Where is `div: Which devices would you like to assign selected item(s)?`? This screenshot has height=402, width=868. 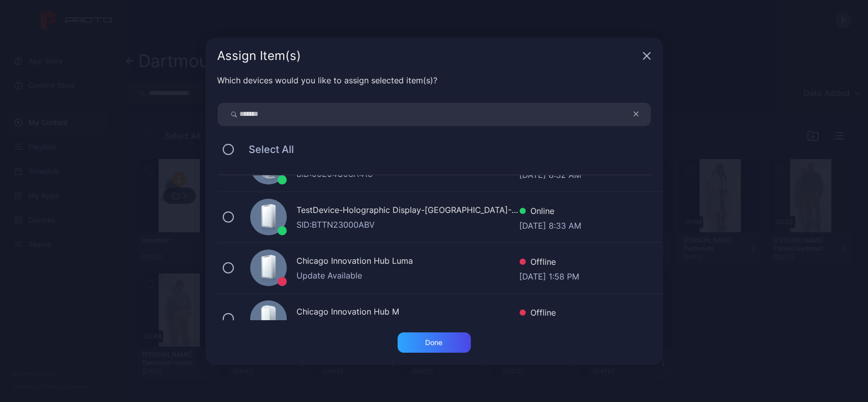
div: Which devices would you like to assign selected item(s)? is located at coordinates (434, 80).